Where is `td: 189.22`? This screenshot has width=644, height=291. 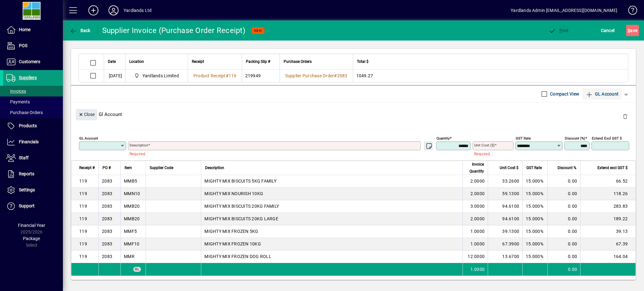 td: 189.22 is located at coordinates (608, 219).